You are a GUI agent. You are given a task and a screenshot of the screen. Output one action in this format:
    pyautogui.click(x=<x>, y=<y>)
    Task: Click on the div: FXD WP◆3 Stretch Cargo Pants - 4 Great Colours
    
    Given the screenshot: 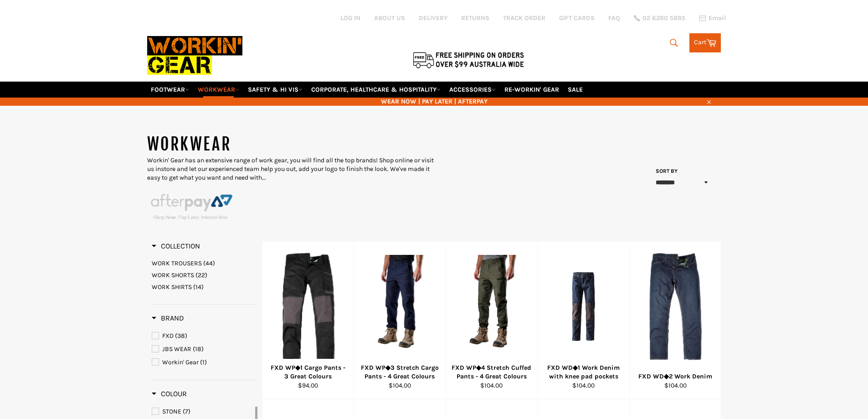 What is the action you would take?
    pyautogui.click(x=400, y=372)
    